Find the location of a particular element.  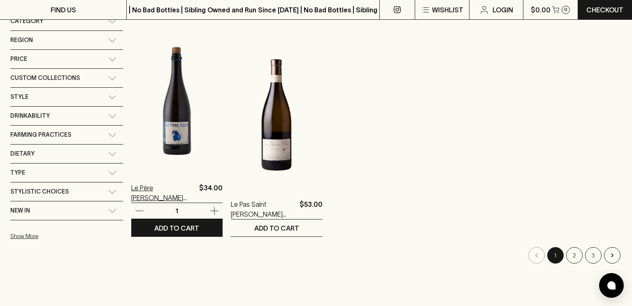

p: $0.00 is located at coordinates (541, 10).